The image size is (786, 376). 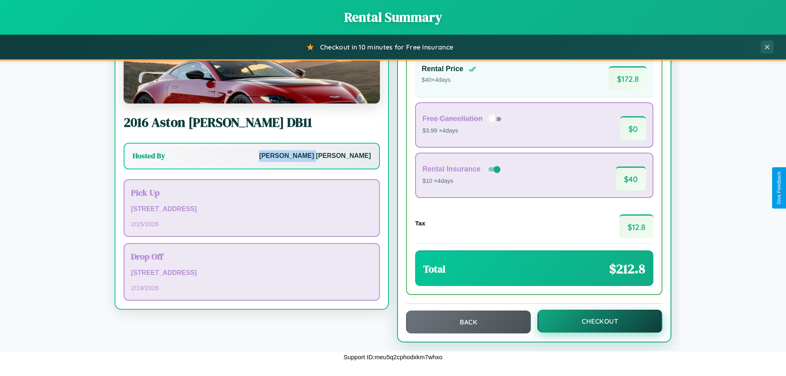 What do you see at coordinates (779, 188) in the screenshot?
I see `div: Give Feedback` at bounding box center [779, 188].